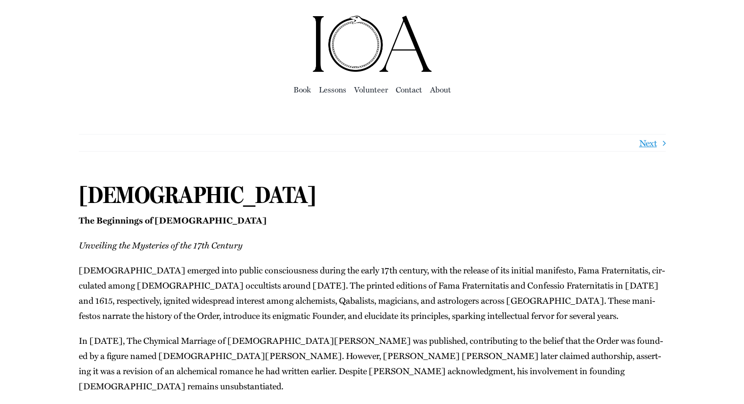  I want to click on span: About, so click(440, 90).